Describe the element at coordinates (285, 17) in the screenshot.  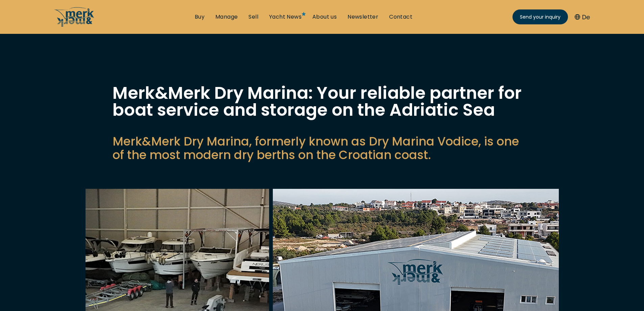
I see `a: Yacht News` at that location.